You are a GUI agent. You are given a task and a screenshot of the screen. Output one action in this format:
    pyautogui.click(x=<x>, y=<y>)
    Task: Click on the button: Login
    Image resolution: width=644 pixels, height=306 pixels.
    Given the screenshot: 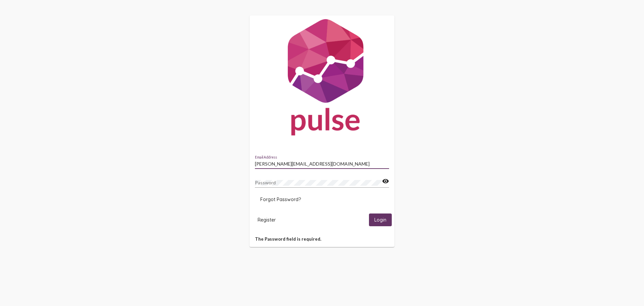 What is the action you would take?
    pyautogui.click(x=380, y=220)
    